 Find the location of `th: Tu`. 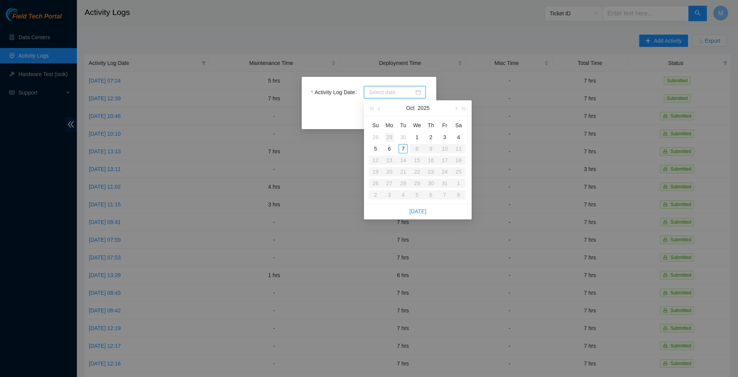

th: Tu is located at coordinates (403, 125).